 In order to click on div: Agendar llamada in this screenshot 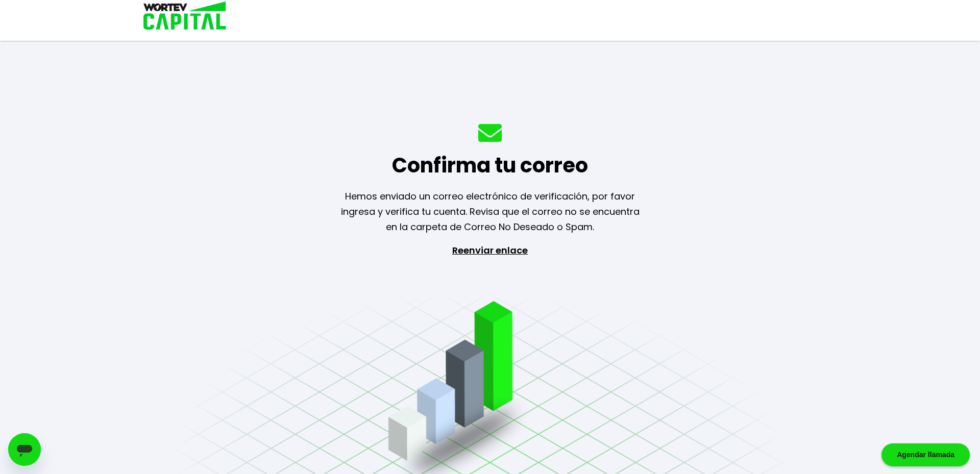, I will do `click(926, 454)`.